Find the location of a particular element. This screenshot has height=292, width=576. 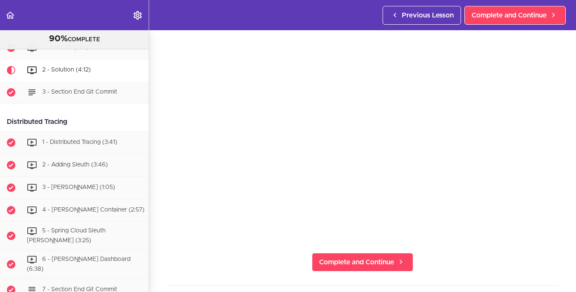

a: Previous Lesson is located at coordinates (422, 15).